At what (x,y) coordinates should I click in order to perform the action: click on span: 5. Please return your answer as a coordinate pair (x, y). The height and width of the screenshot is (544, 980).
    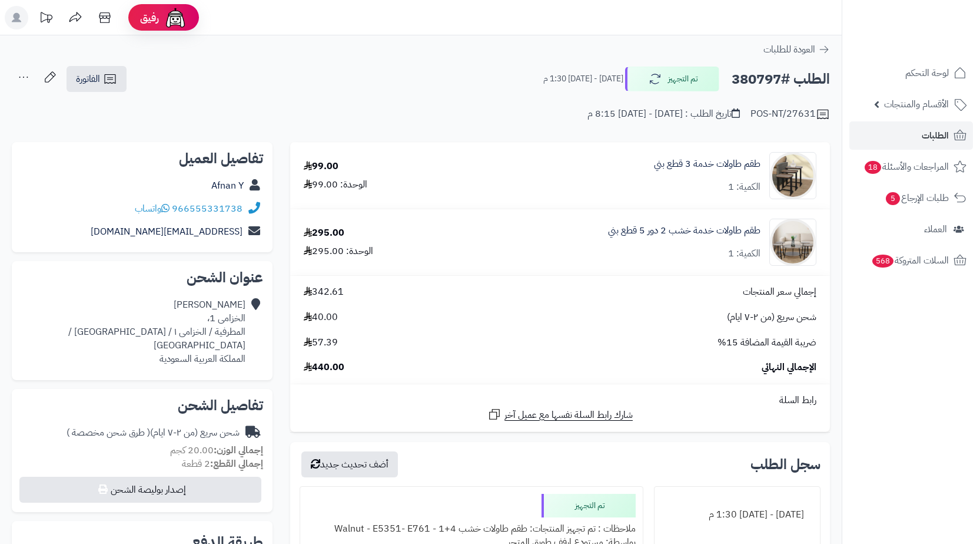
    Looking at the image, I should click on (893, 199).